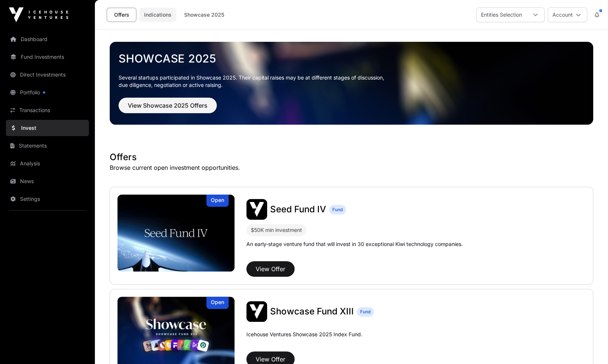  I want to click on p: Browse current open investment opportunities., so click(351, 167).